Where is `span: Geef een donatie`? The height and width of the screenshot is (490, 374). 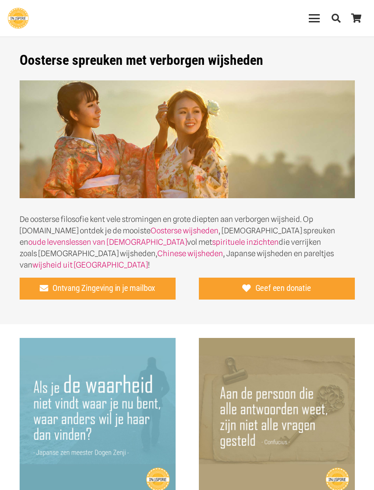 span: Geef een donatie is located at coordinates (284, 288).